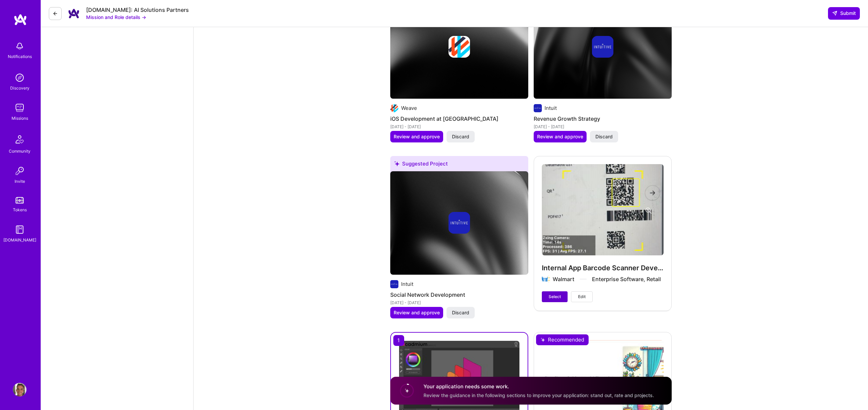 The height and width of the screenshot is (410, 868). Describe the element at coordinates (20, 108) in the screenshot. I see `img: teamwork` at that location.